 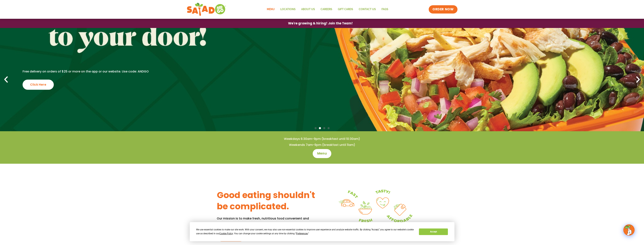 What do you see at coordinates (302, 234) in the screenshot?
I see `span: Preferences` at bounding box center [302, 234].